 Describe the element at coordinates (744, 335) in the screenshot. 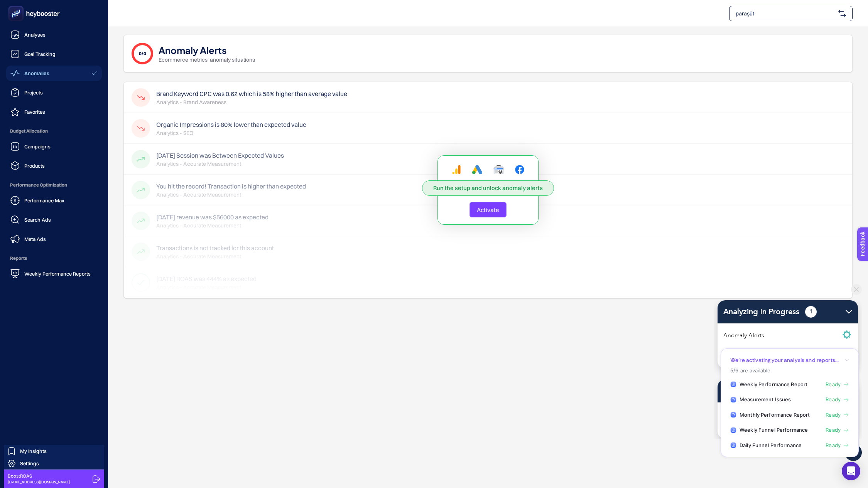

I see `span: Anomaly Alerts` at that location.